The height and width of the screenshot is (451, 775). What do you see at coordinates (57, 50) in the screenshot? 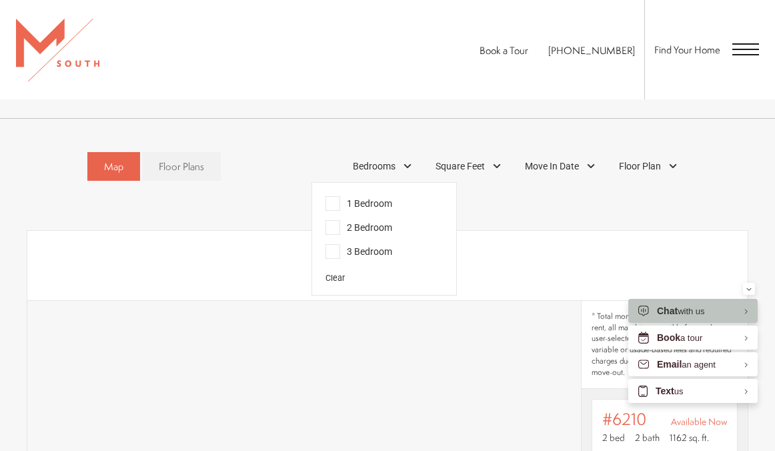
I see `img: MSouth` at bounding box center [57, 50].